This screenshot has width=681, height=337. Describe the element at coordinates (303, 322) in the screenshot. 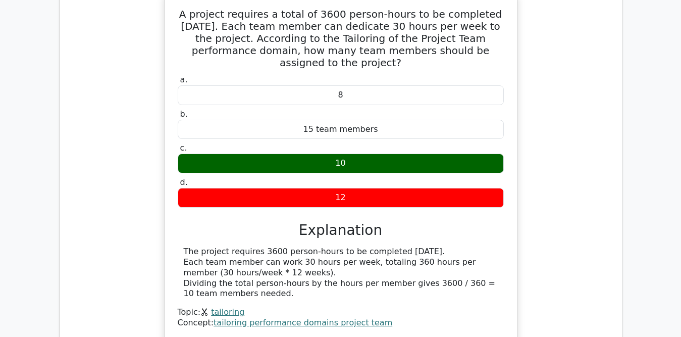

I see `a: tailoring performance domains project team` at that location.